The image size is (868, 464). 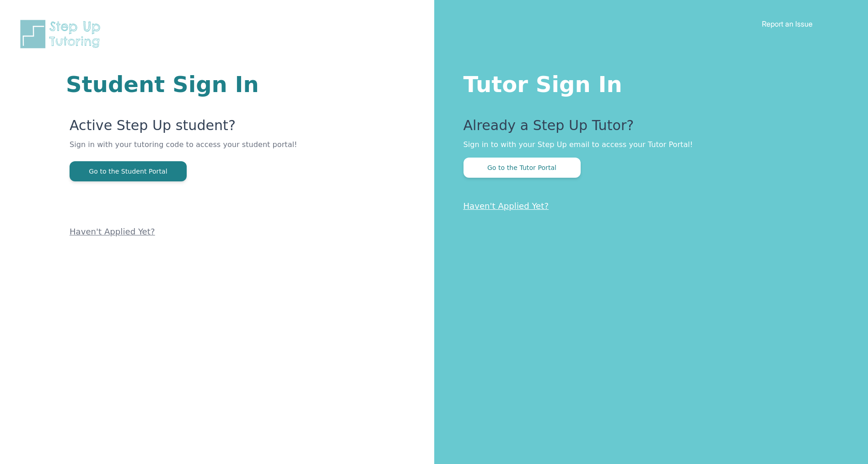 I want to click on p: Active Step Up student?, so click(x=197, y=128).